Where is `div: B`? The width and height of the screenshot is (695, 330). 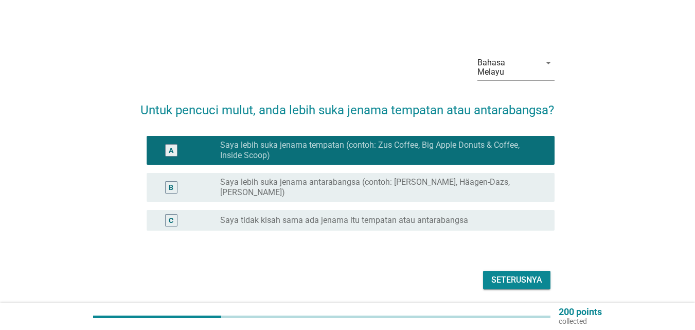
div: B is located at coordinates (171, 187).